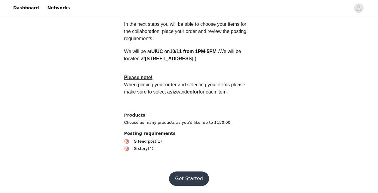 The image size is (378, 193). Describe the element at coordinates (58, 8) in the screenshot. I see `a: Networks` at that location.